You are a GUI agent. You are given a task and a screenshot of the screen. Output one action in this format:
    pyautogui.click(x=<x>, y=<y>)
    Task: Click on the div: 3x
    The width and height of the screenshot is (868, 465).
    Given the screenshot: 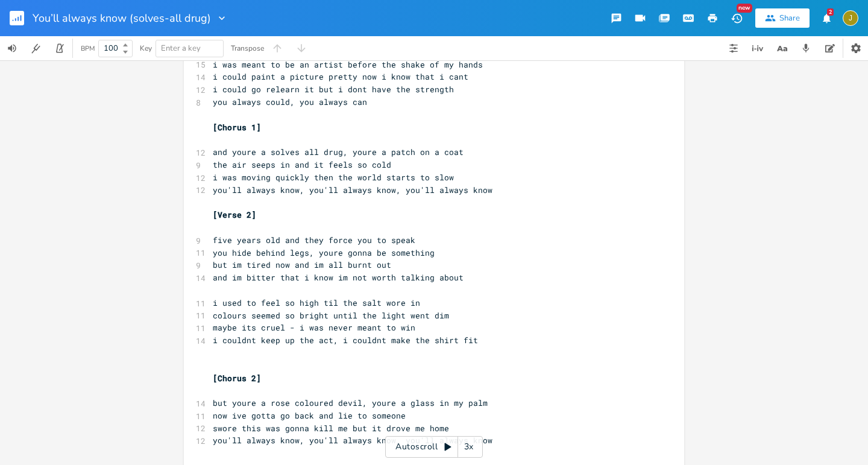 What is the action you would take?
    pyautogui.click(x=469, y=447)
    